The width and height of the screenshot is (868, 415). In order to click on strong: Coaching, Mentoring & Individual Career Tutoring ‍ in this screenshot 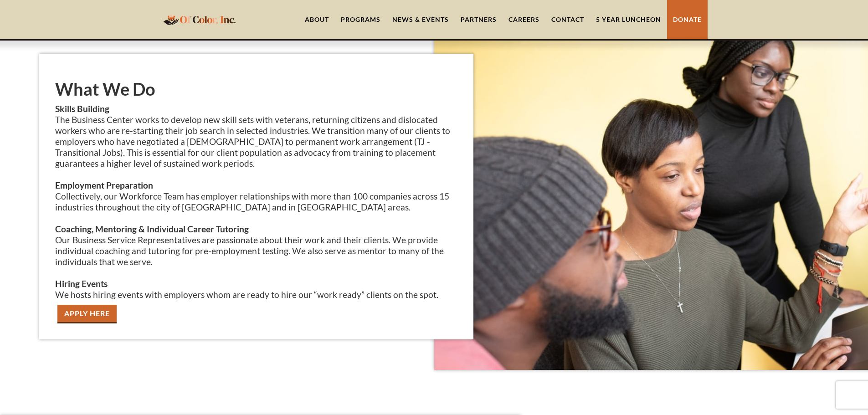, I will do `click(152, 229)`.